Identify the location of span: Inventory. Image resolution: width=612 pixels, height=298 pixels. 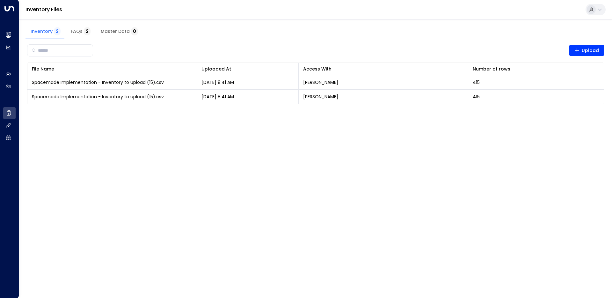
(46, 32).